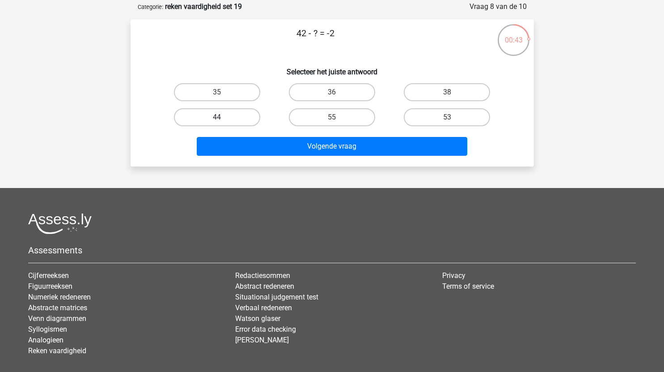 Image resolution: width=664 pixels, height=372 pixels. I want to click on a: Watson glaser, so click(258, 318).